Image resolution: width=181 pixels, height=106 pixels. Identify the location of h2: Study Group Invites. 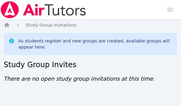
(90, 65).